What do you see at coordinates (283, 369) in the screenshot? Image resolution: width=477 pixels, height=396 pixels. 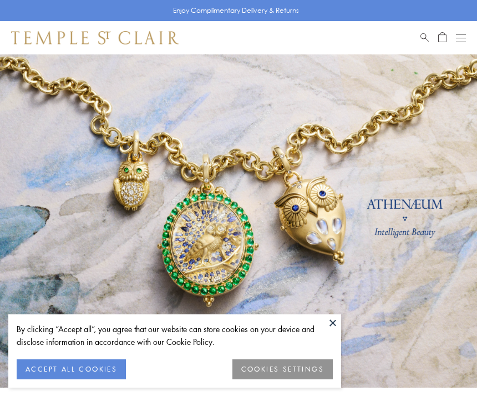 I see `button: COOKIES SETTINGS` at bounding box center [283, 369].